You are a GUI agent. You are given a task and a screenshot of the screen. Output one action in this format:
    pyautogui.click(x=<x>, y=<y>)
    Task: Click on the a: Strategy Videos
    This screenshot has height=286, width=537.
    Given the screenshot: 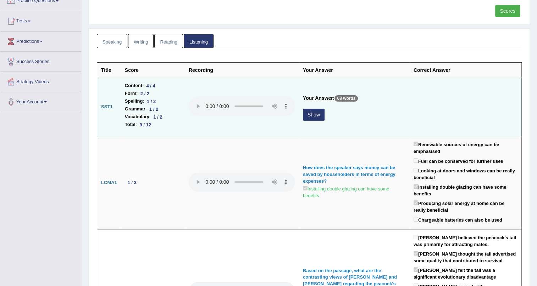 What is the action you would take?
    pyautogui.click(x=41, y=81)
    